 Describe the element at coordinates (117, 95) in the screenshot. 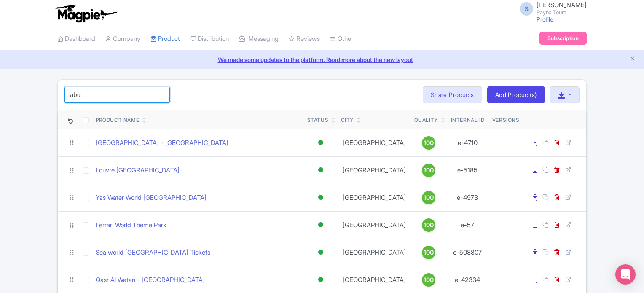

I see `input: Search product name, city, or interal id` at that location.